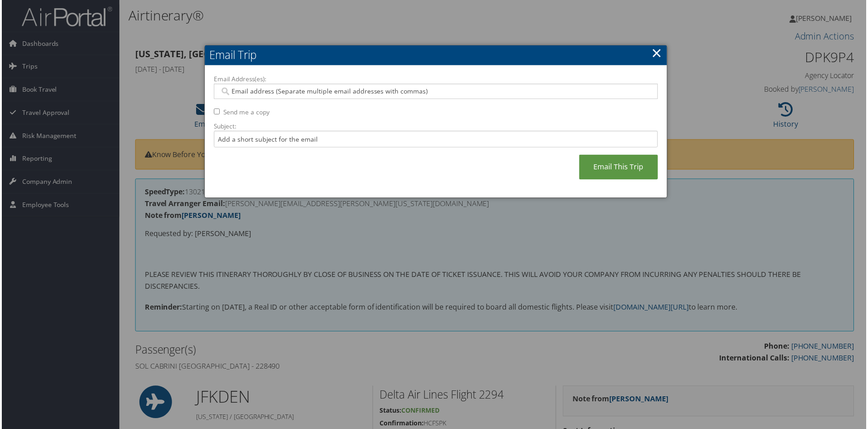 The image size is (868, 429). What do you see at coordinates (435, 127) in the screenshot?
I see `label: Subject:` at bounding box center [435, 127].